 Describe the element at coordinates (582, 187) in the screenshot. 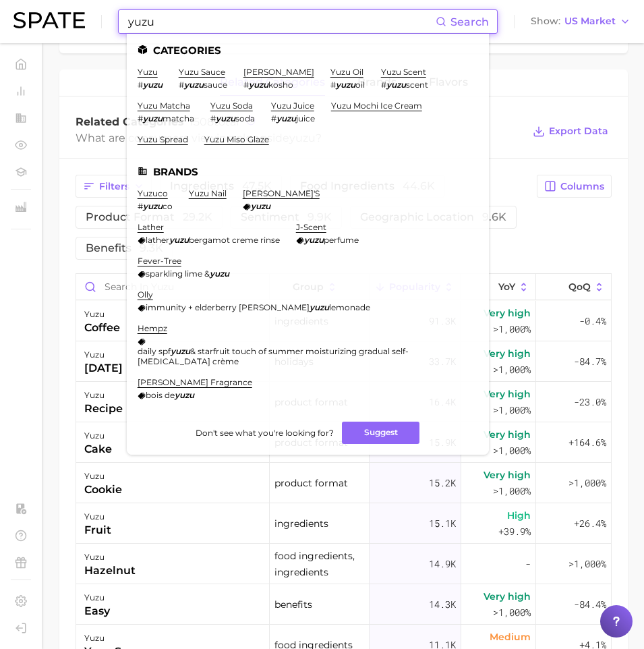

I see `span: Columns` at that location.